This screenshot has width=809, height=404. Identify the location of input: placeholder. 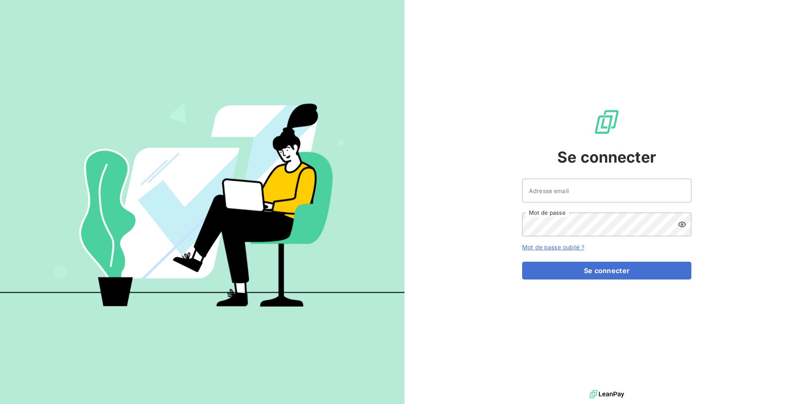
(607, 190).